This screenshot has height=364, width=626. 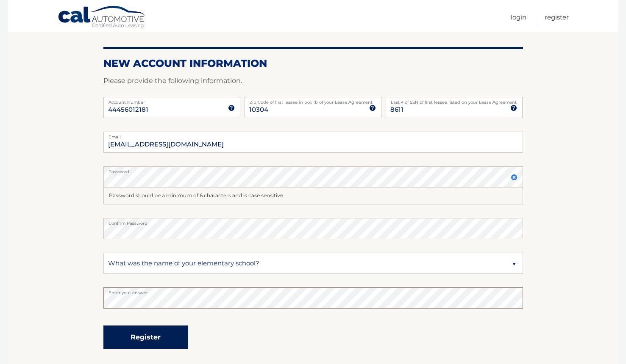 I want to click on label: Password, so click(x=313, y=170).